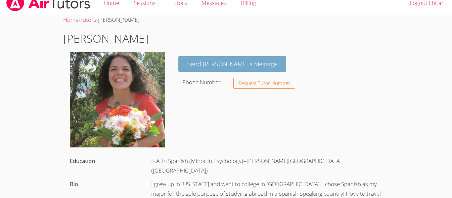 The height and width of the screenshot is (198, 452). I want to click on a: Home, so click(71, 20).